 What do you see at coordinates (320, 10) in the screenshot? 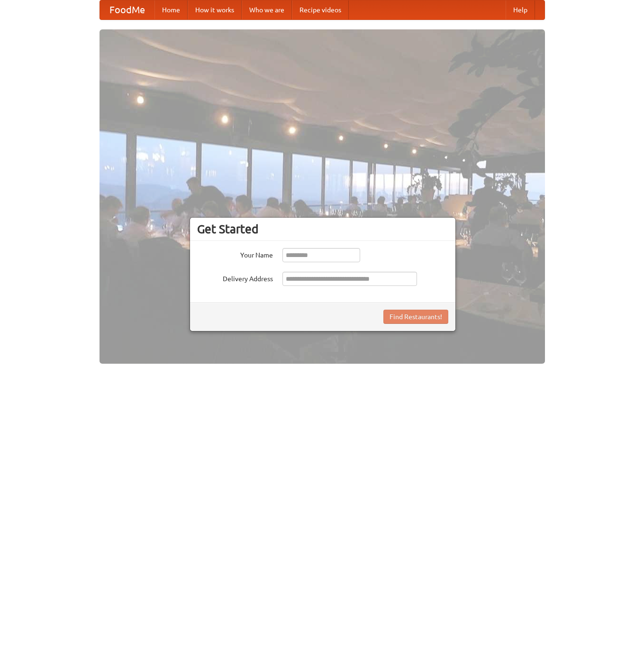
I see `a: Recipe videos` at bounding box center [320, 10].